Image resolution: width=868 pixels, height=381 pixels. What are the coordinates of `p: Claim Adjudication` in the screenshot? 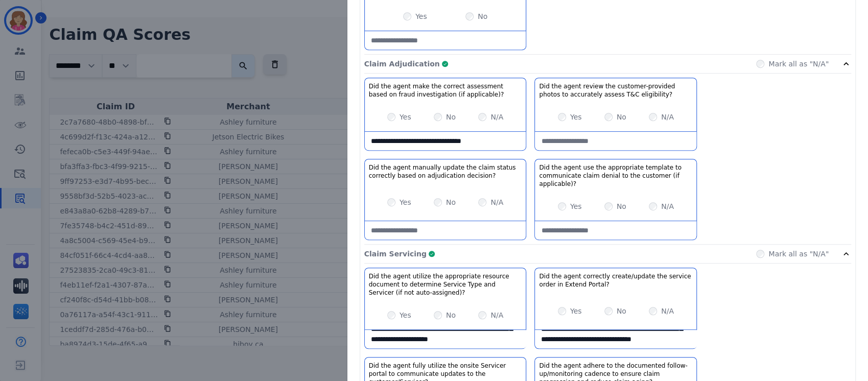 It's located at (402, 64).